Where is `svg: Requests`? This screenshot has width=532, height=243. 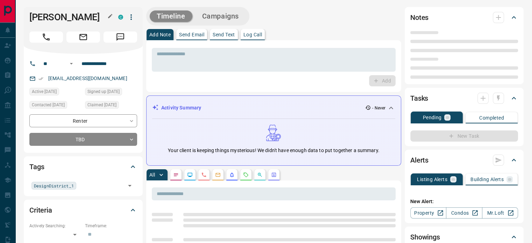
svg: Requests is located at coordinates (246, 175).